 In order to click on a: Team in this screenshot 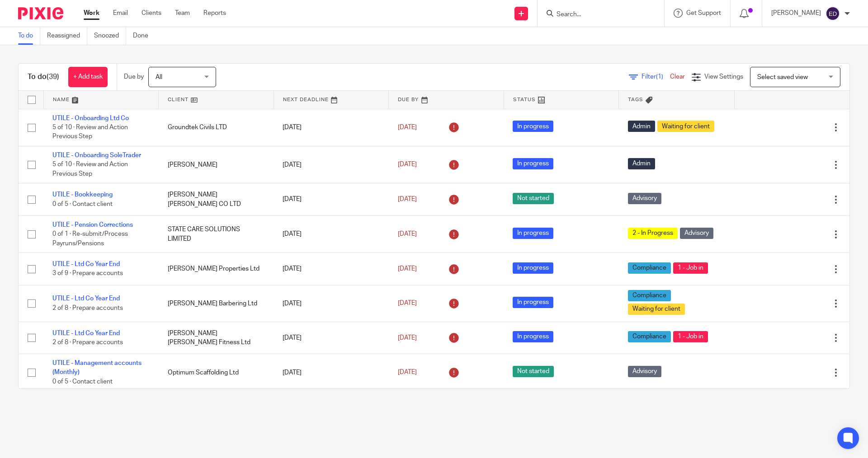, I will do `click(183, 13)`.